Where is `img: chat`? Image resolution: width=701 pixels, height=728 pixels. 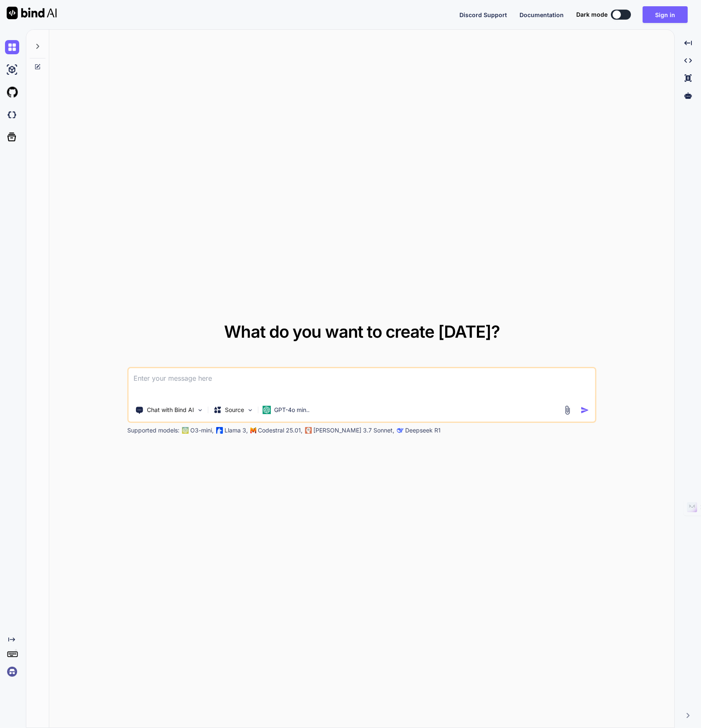
img: chat is located at coordinates (12, 47).